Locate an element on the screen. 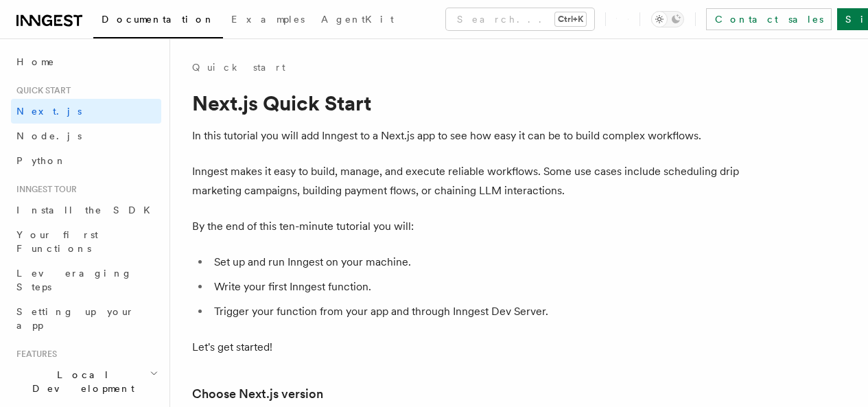  span: AgentKit is located at coordinates (357, 19).